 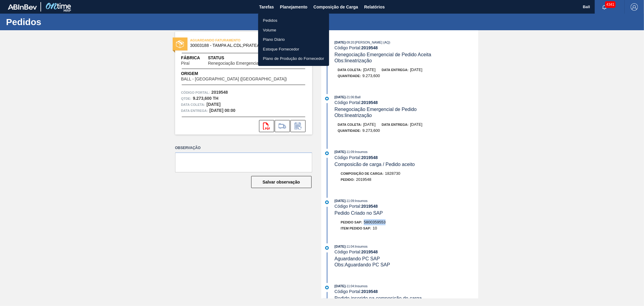 I want to click on a: Plano de Produção do Fornecedor, so click(x=294, y=59).